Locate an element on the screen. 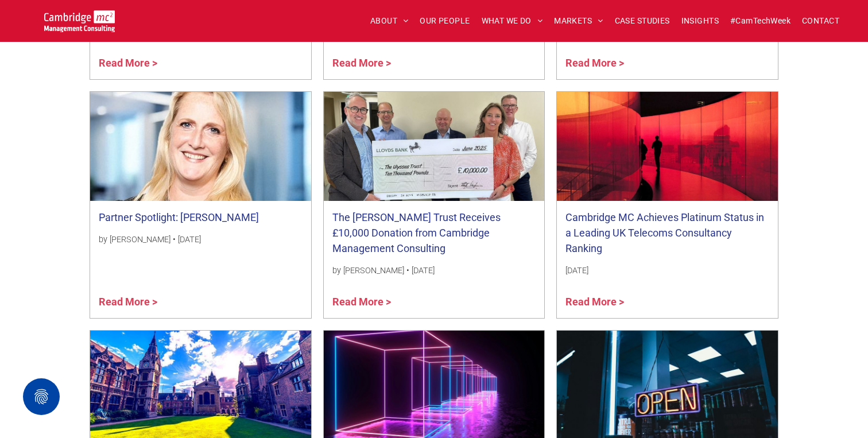  img: Cambridge MC Logo is located at coordinates (79, 21).